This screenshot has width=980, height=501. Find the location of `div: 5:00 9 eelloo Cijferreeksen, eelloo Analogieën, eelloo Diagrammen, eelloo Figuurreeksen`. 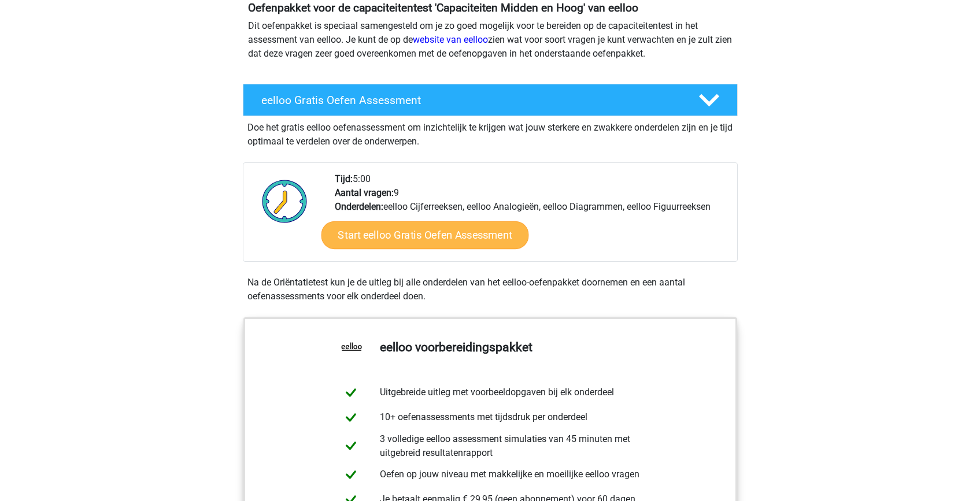

div: 5:00 9 eelloo Cijferreeksen, eelloo Analogieën, eelloo Diagrammen, eelloo Figuurreeksen is located at coordinates (531, 217).